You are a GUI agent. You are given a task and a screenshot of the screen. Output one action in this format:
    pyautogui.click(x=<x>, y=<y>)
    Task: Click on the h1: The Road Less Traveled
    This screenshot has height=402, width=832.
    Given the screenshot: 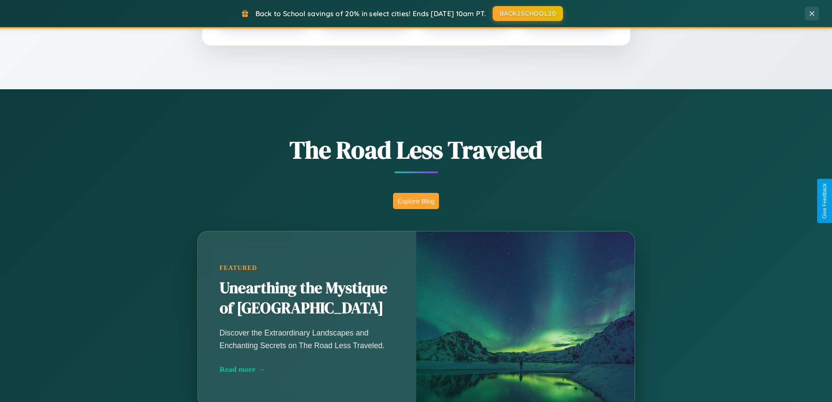 What is the action you would take?
    pyautogui.click(x=416, y=149)
    